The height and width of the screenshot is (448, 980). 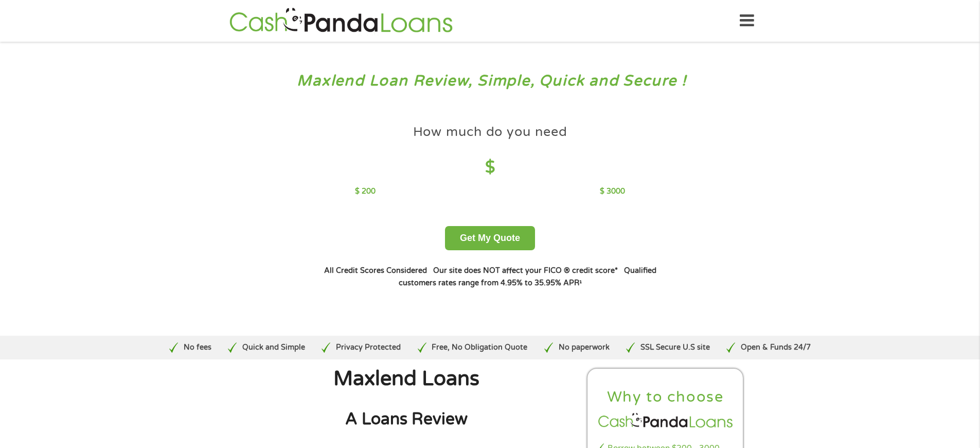 I want to click on span: Maxlend Loans, so click(x=407, y=378).